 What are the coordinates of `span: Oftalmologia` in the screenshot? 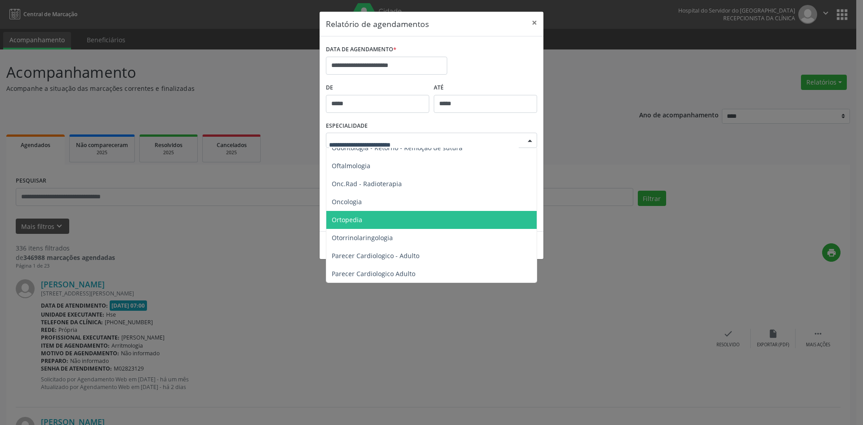 It's located at (351, 165).